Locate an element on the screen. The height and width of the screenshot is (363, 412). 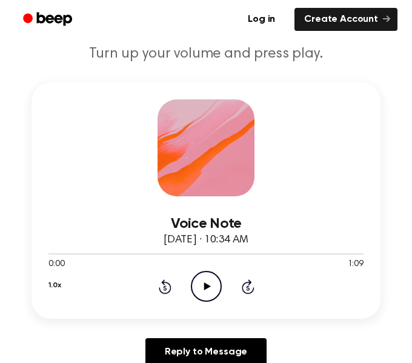
p: Turn up your volume and press play. is located at coordinates (206, 54).